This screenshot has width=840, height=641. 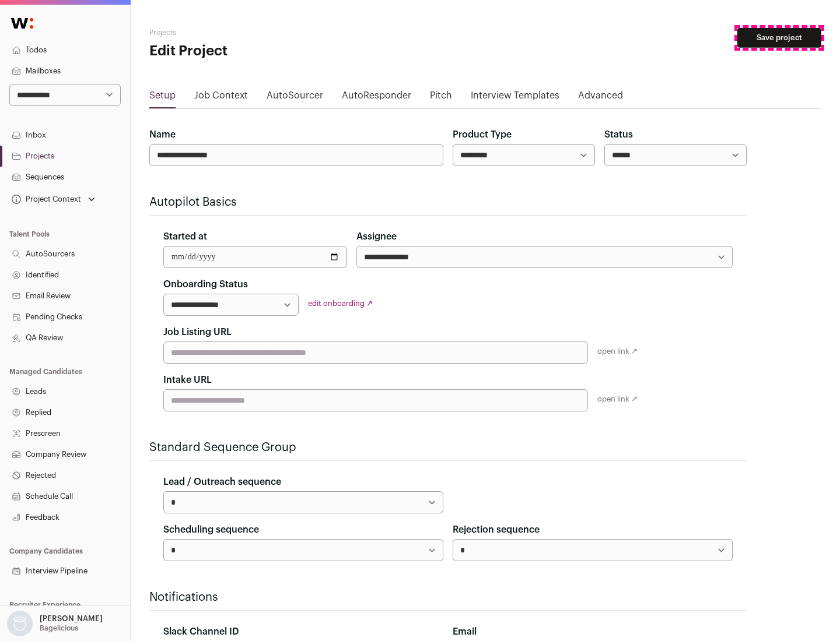 What do you see at coordinates (223, 482) in the screenshot?
I see `label: Lead / Outreach sequence` at bounding box center [223, 482].